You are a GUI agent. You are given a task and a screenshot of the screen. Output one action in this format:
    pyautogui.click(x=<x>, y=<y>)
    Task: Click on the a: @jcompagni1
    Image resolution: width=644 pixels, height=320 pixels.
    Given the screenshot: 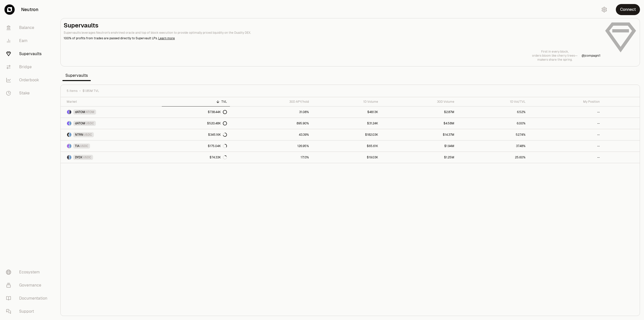 What is the action you would take?
    pyautogui.click(x=591, y=56)
    